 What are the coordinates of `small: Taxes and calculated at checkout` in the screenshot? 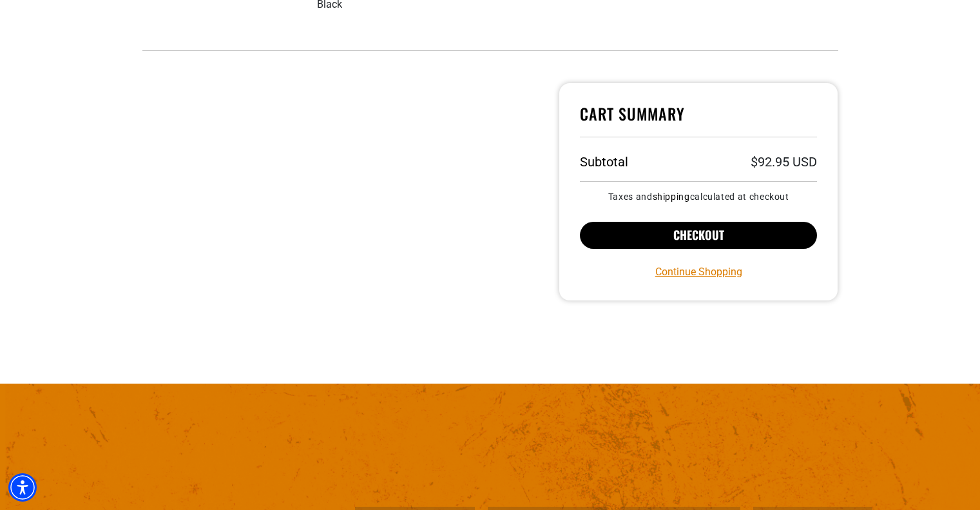 It's located at (698, 196).